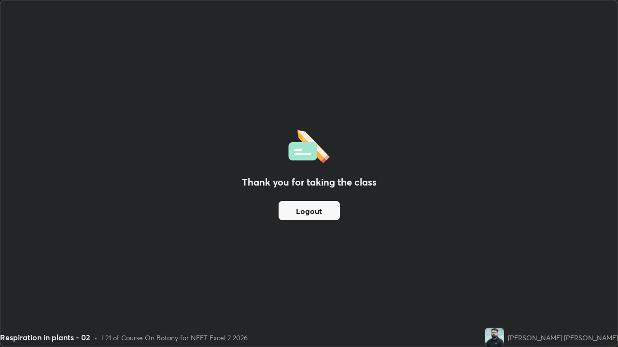 The width and height of the screenshot is (618, 347). Describe the element at coordinates (494, 338) in the screenshot. I see `img: 962a5ef9ae1549bc87716ea8f1eb62b1.jpg` at that location.